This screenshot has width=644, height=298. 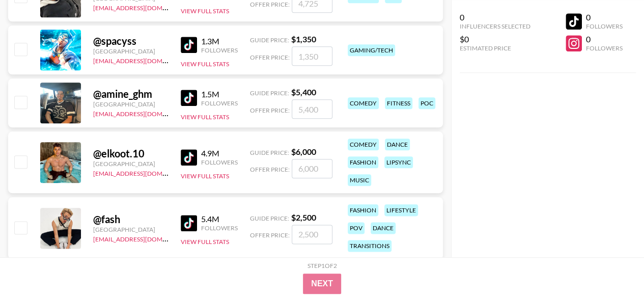 I want to click on input: 6,000, so click(x=312, y=169).